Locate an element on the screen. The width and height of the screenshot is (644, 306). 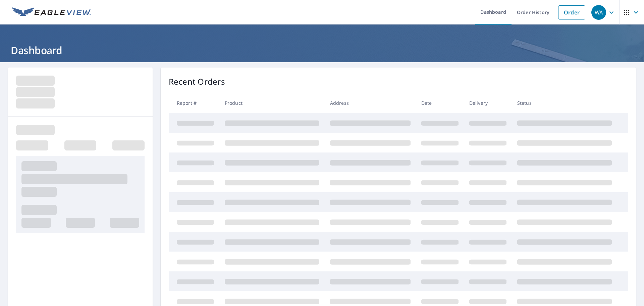
th: Report # is located at coordinates (194, 103).